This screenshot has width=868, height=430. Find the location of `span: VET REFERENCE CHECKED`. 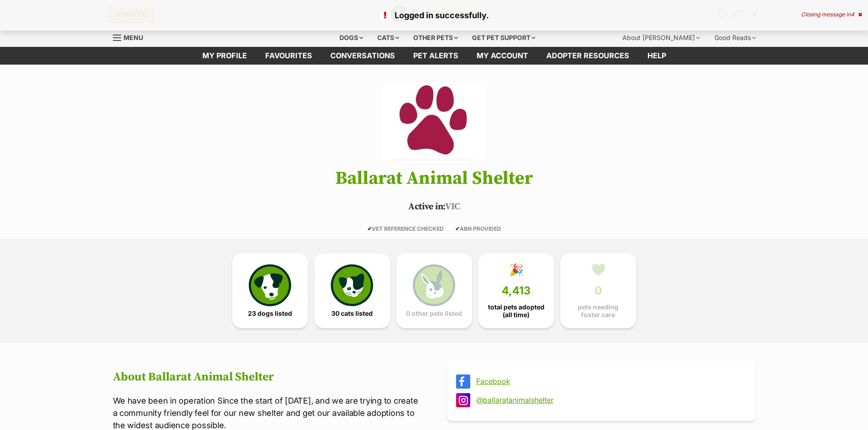

span: VET REFERENCE CHECKED is located at coordinates (406, 229).